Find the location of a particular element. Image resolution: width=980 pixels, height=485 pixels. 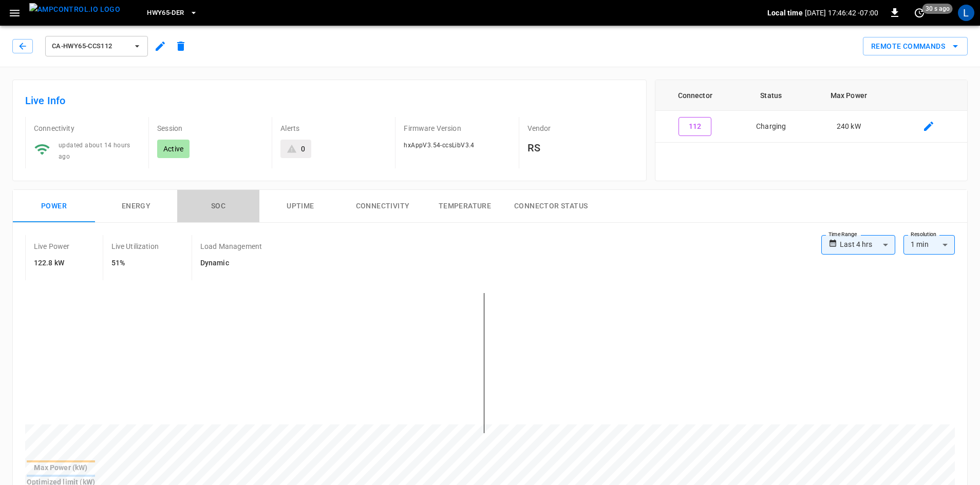

div: Last 4 hrs is located at coordinates (867, 245).